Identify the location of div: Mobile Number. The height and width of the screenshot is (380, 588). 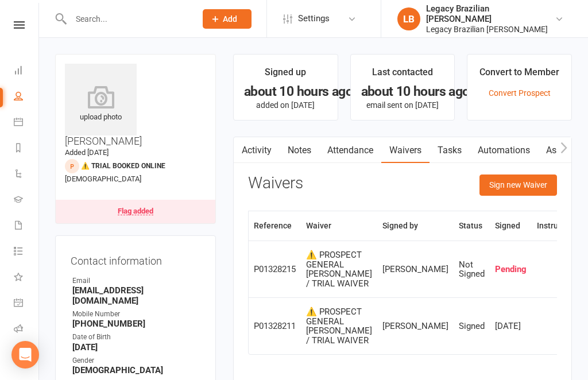
(136, 314).